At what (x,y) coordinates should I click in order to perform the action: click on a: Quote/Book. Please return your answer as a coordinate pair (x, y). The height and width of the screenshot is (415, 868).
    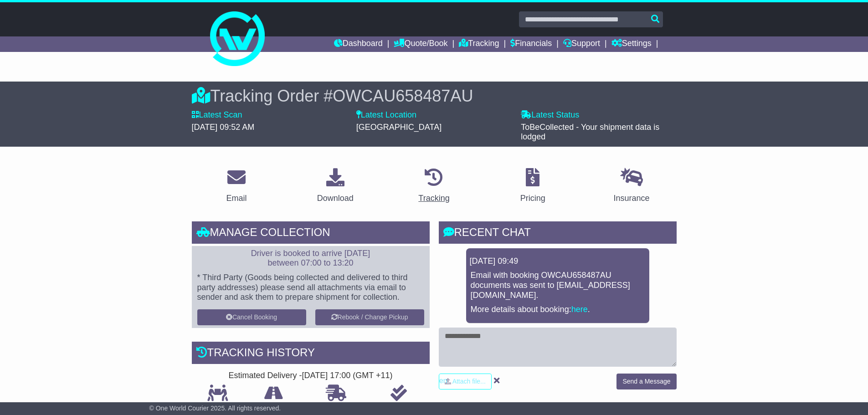
    Looking at the image, I should click on (421, 44).